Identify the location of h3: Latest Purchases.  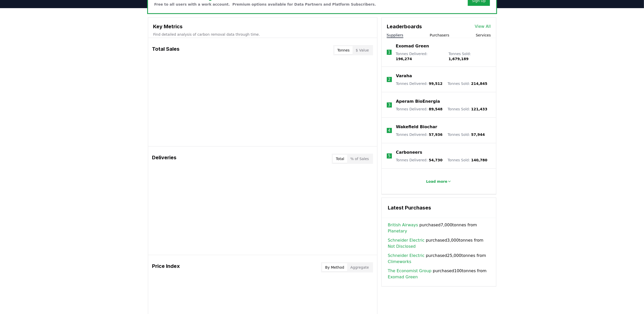
(439, 208).